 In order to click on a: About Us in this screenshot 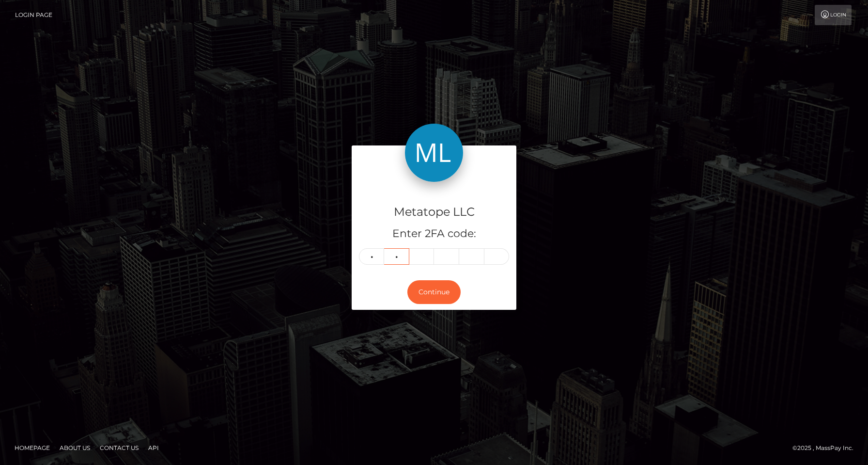, I will do `click(75, 447)`.